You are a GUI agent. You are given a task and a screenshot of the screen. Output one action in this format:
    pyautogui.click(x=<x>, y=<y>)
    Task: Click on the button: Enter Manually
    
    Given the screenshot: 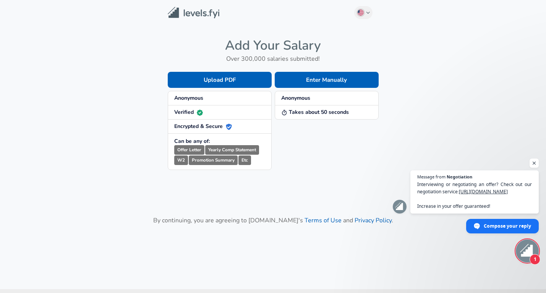 What is the action you would take?
    pyautogui.click(x=327, y=80)
    